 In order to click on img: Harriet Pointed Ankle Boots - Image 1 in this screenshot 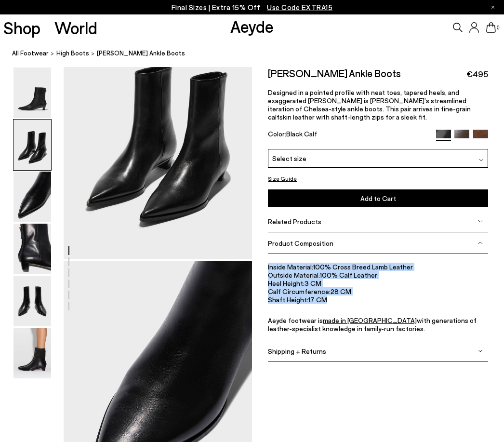, I will do `click(32, 92)`.